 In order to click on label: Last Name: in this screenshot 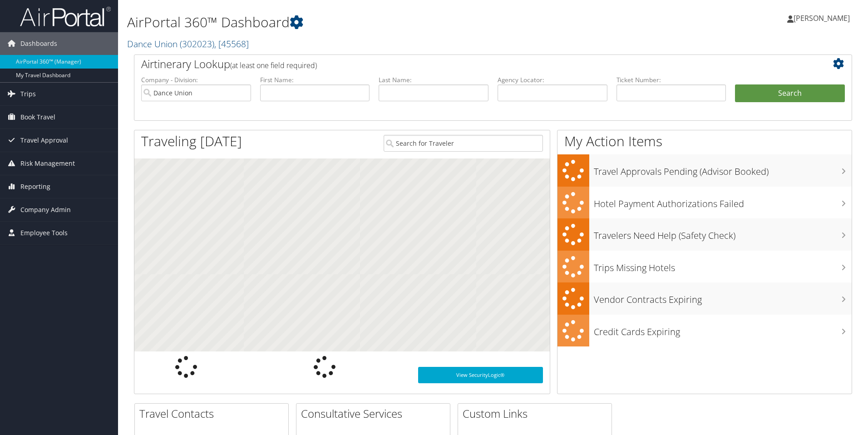, I will do `click(433, 80)`.